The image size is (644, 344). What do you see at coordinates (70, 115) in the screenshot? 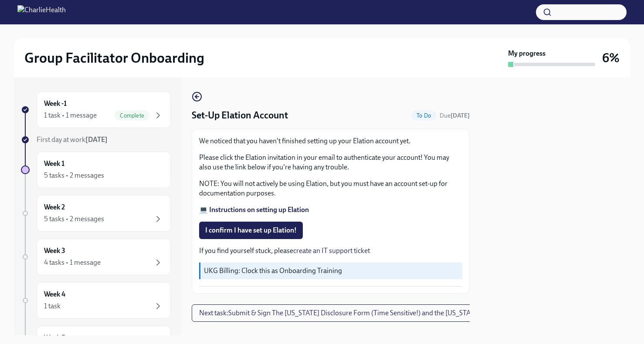
I see `div: 1 task • 1 message` at bounding box center [70, 115].